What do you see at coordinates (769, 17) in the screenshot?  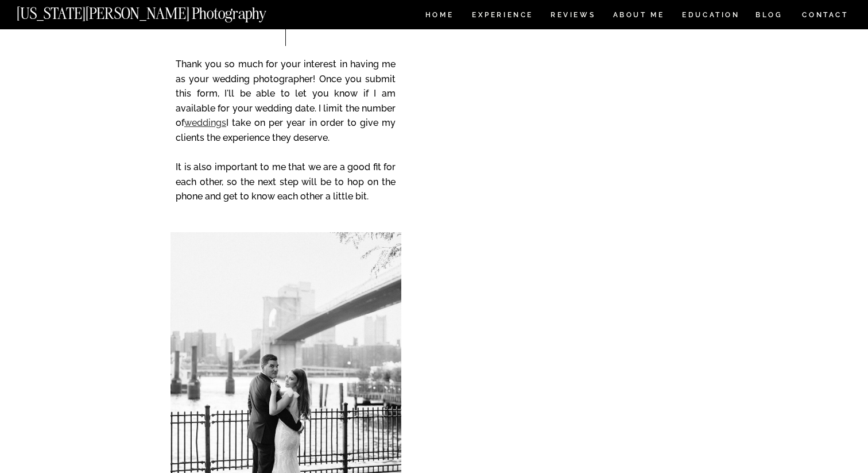 I see `nav: BLOG` at bounding box center [769, 17].